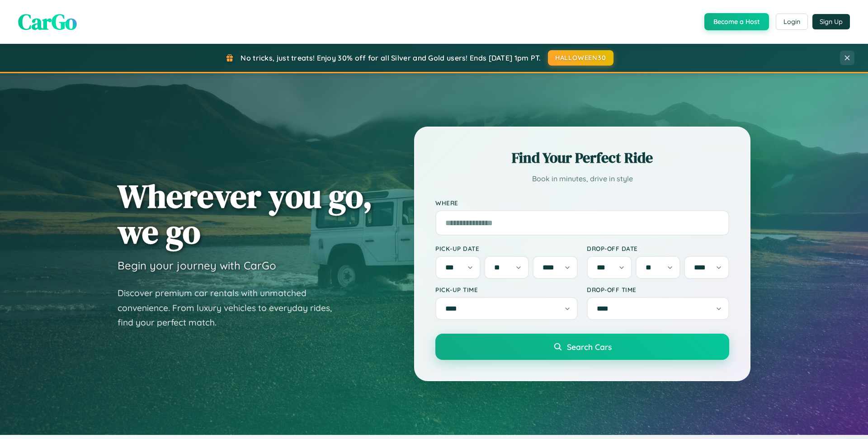 This screenshot has height=439, width=868. Describe the element at coordinates (792, 22) in the screenshot. I see `button: Login` at that location.